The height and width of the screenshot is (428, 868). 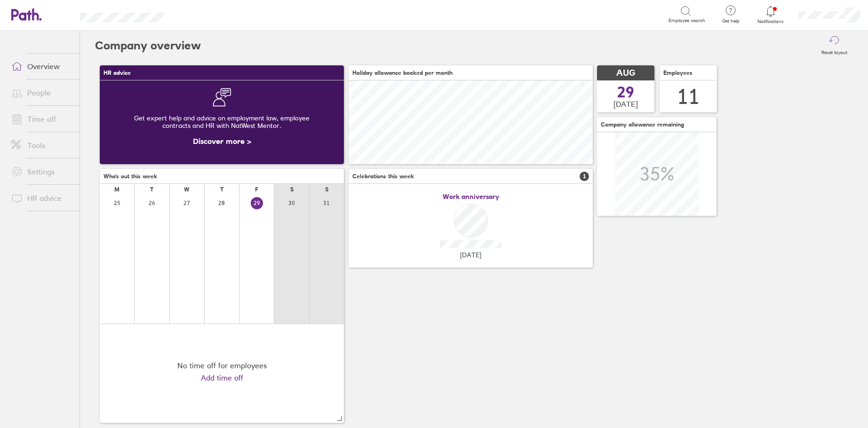 What do you see at coordinates (41, 93) in the screenshot?
I see `a: People` at bounding box center [41, 93].